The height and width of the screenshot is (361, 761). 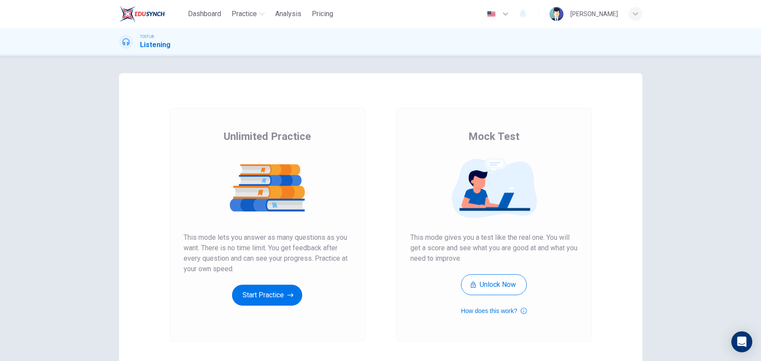 What do you see at coordinates (288, 14) in the screenshot?
I see `button: Analysis` at bounding box center [288, 14].